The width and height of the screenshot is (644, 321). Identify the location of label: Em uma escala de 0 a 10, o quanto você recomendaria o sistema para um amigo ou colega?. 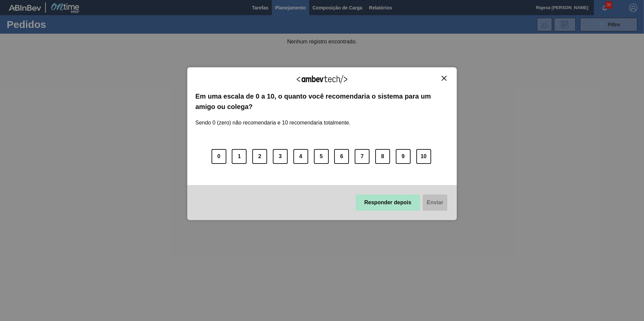
(322, 101).